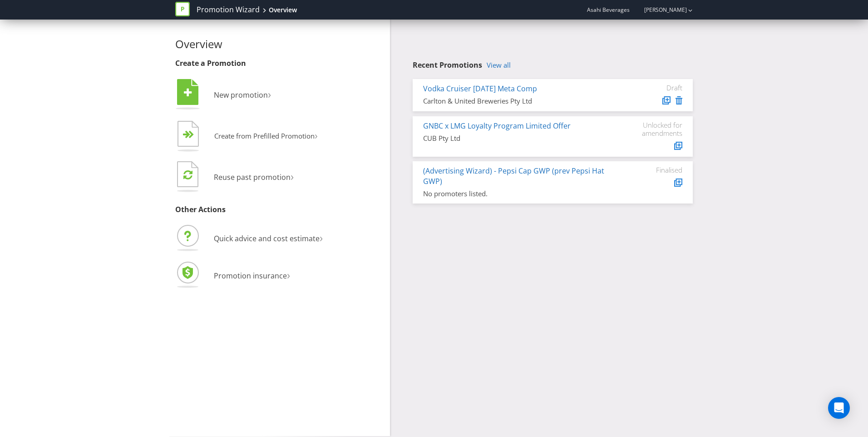 The height and width of the screenshot is (437, 868). I want to click on span: Recent Promotions, so click(447, 65).